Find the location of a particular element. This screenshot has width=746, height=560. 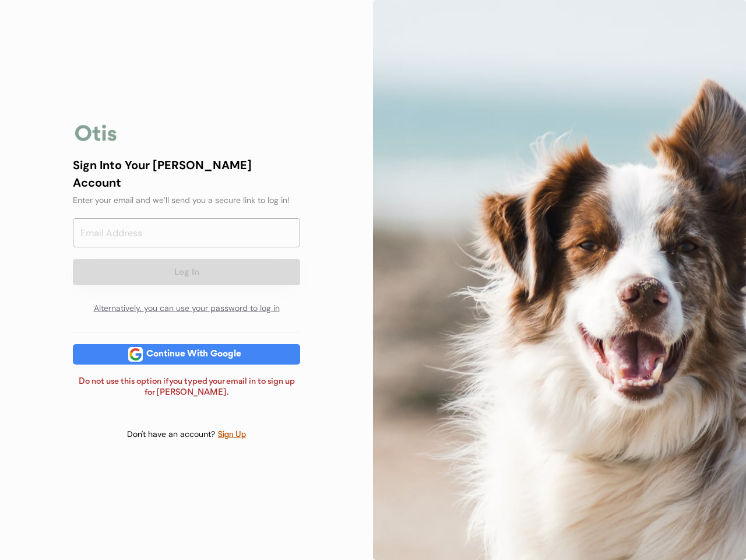

div: Sign Up is located at coordinates (232, 435).